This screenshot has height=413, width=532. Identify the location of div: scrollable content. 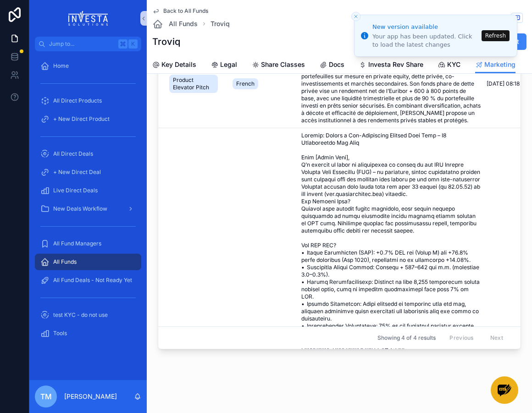
(88, 202).